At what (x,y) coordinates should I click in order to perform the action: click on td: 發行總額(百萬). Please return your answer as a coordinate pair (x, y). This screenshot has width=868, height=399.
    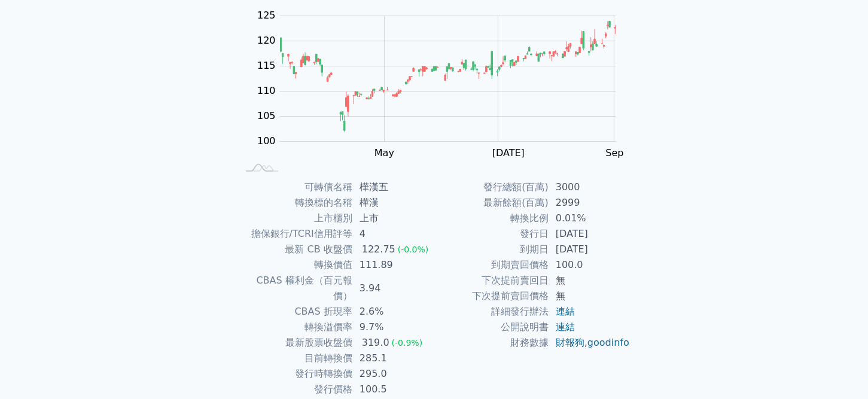
    Looking at the image, I should click on (492, 187).